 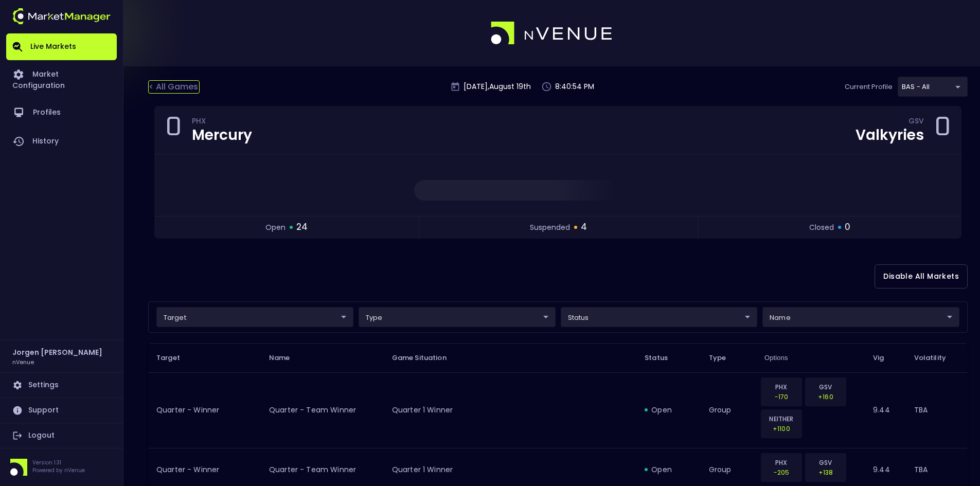 What do you see at coordinates (59, 470) in the screenshot?
I see `p: Powered by nVenue` at bounding box center [59, 470].